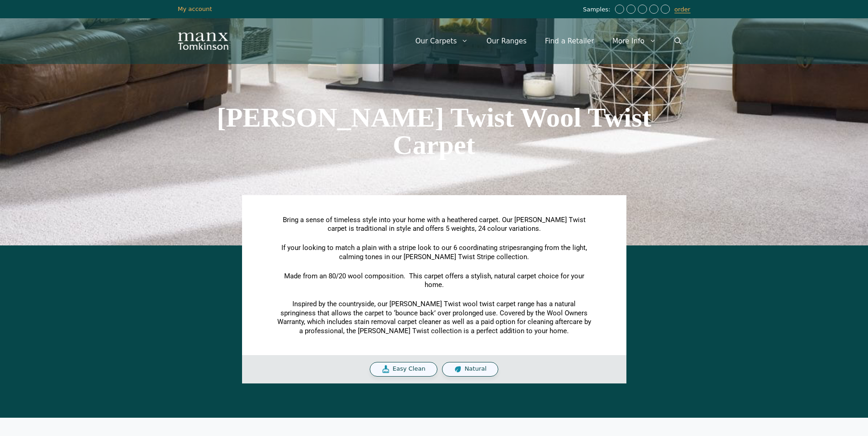  Describe the element at coordinates (506, 41) in the screenshot. I see `a: Our Ranges` at that location.